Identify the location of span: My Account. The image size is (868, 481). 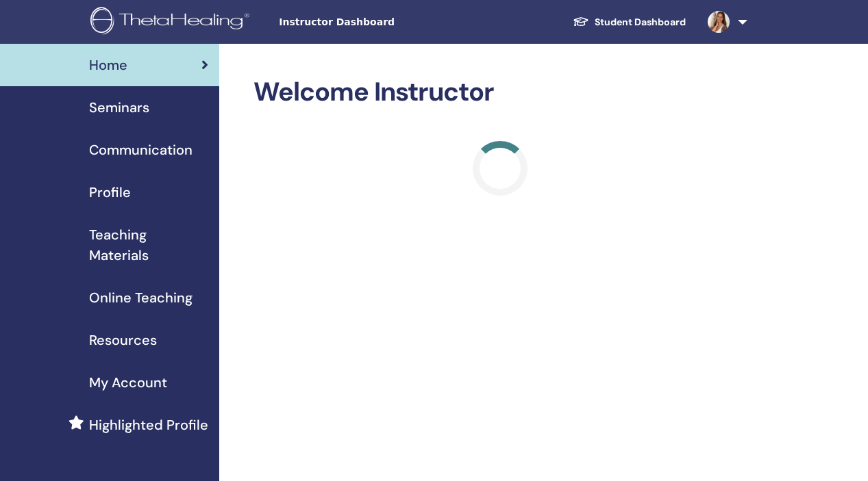
(128, 383).